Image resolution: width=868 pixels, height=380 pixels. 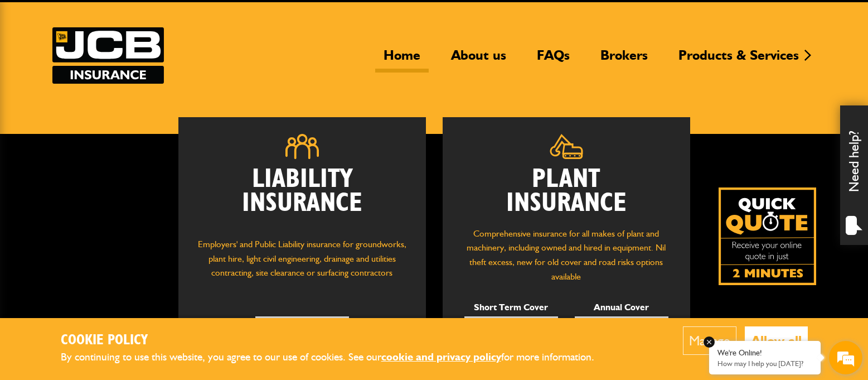 What do you see at coordinates (776, 340) in the screenshot?
I see `button: Allow all` at bounding box center [776, 340].